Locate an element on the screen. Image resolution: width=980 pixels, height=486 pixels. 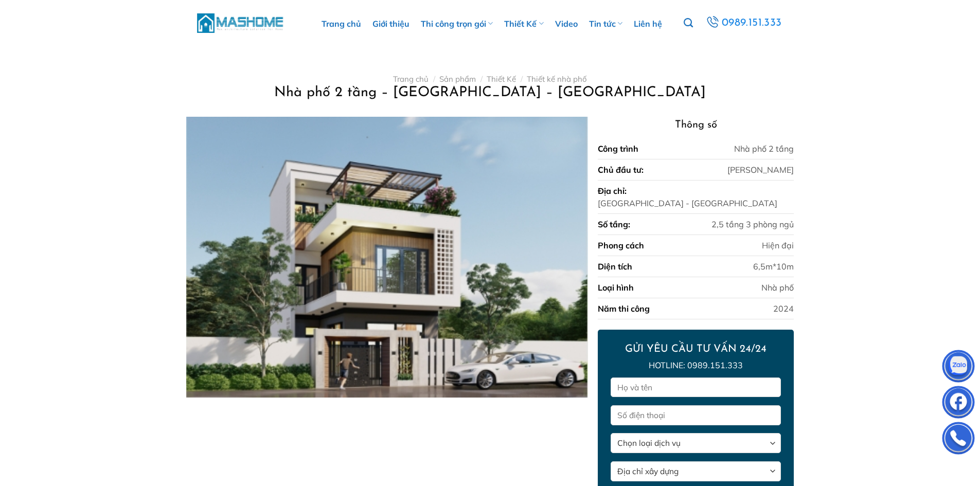
h2: GỬI YÊU CẦU TƯ VẤN 24/24 is located at coordinates (696, 349).